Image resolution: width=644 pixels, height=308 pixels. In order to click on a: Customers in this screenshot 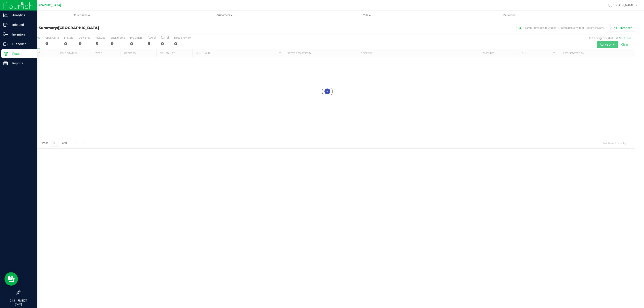, I will do `click(224, 16)`.